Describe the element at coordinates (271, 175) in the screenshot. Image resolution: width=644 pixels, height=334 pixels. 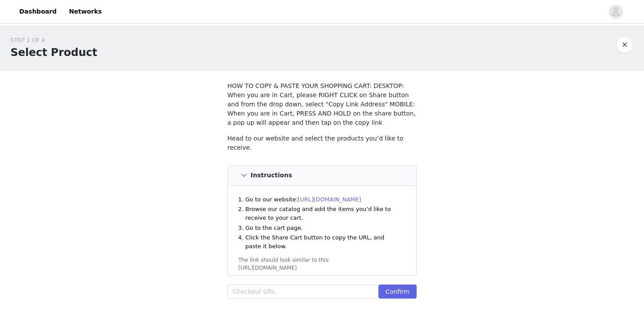
I see `h4: Instructions` at that location.